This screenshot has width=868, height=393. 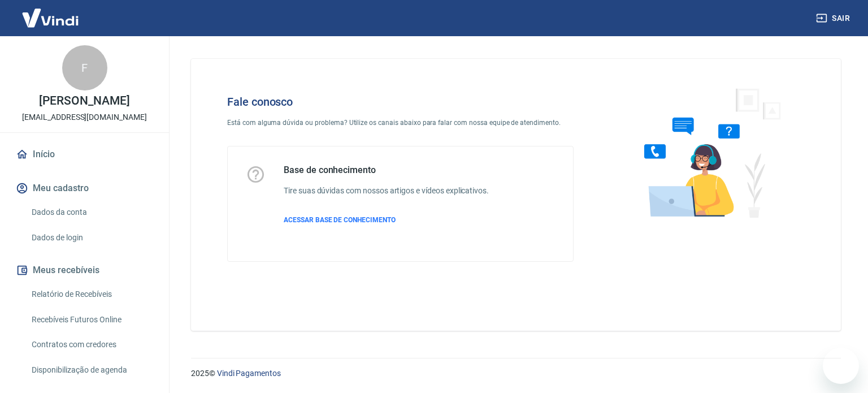 I want to click on img: Fale conosco, so click(x=707, y=152).